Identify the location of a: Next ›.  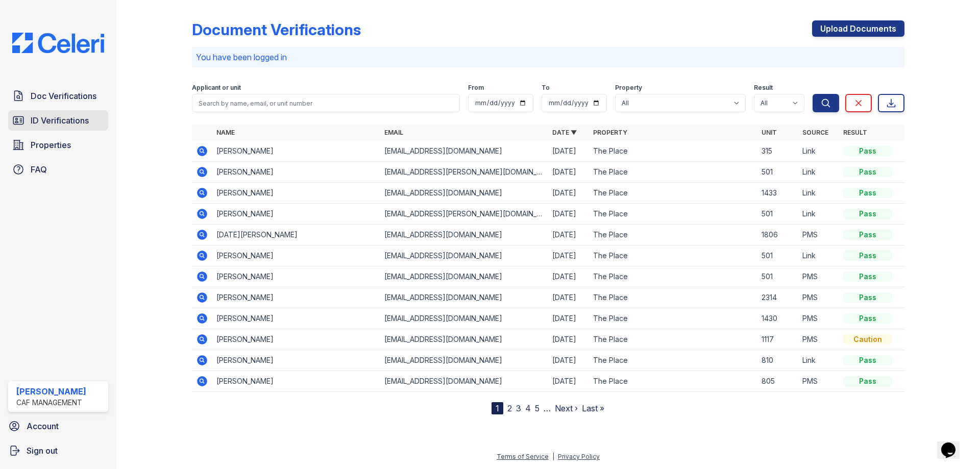
(566, 408).